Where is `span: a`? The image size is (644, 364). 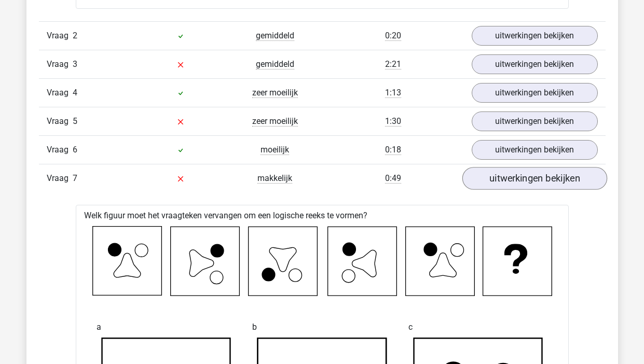 span: a is located at coordinates (98, 327).